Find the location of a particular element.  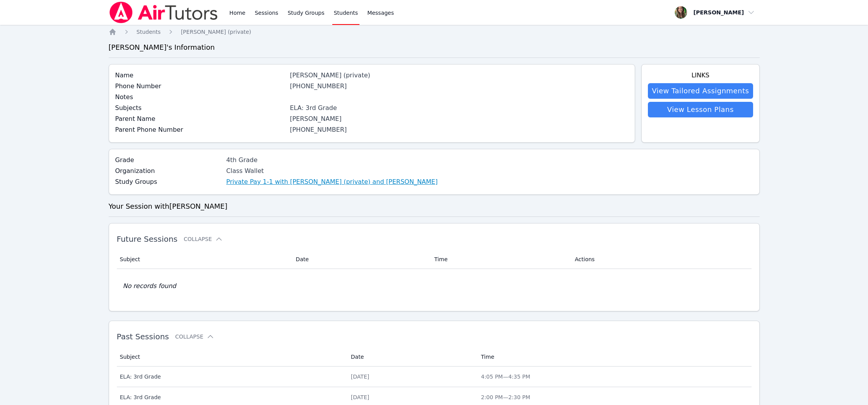

div: 4th Grade is located at coordinates (332, 161).